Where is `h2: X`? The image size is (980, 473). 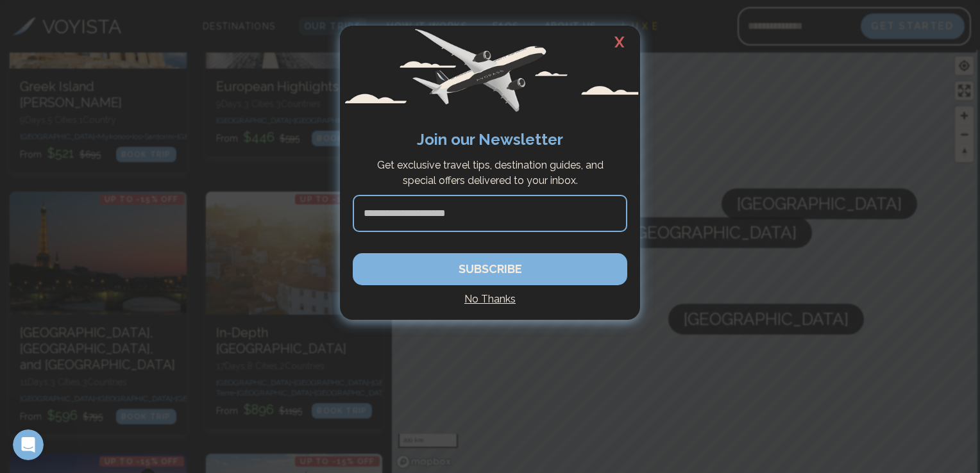
h2: X is located at coordinates (620, 43).